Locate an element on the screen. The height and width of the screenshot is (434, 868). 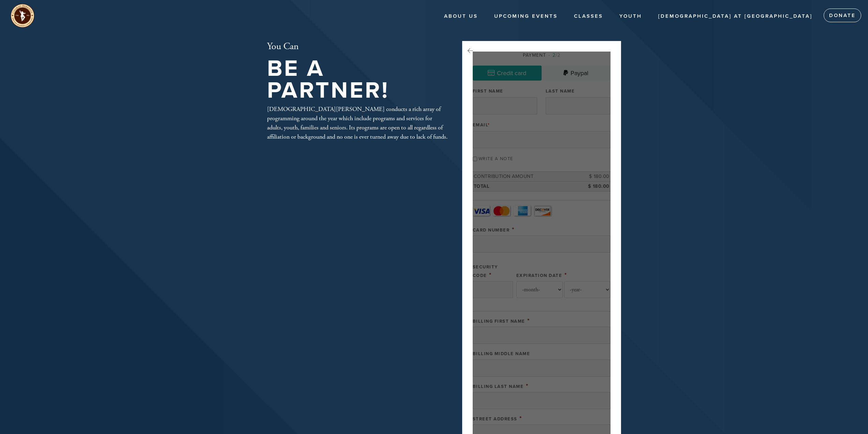
a: About Us is located at coordinates (460, 16).